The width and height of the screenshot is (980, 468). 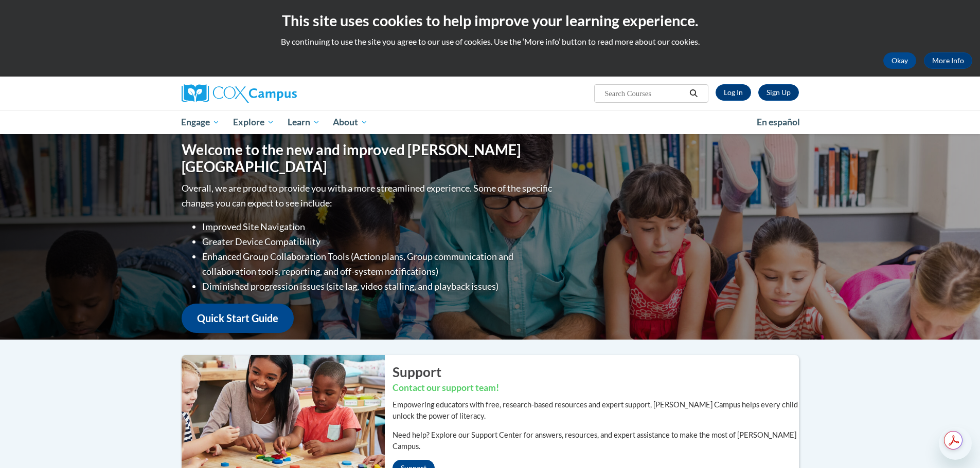 I want to click on a: Quick Start Guide, so click(x=238, y=318).